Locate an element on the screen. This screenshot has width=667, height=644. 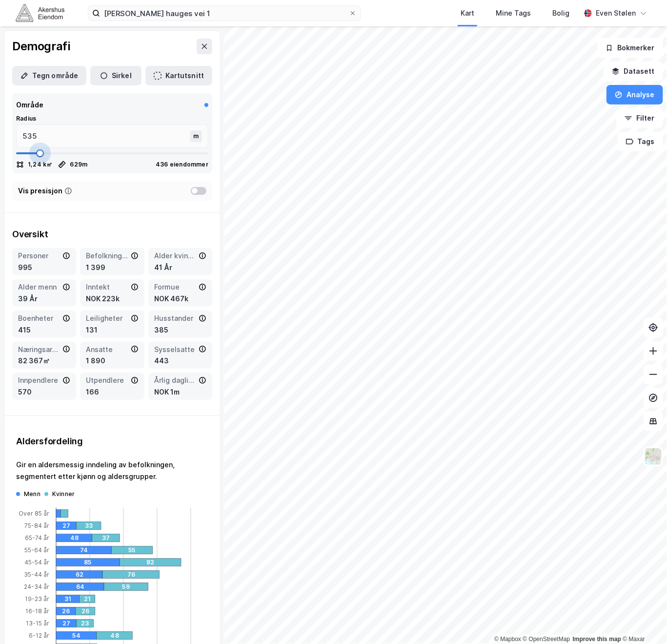
div: m is located at coordinates (196, 136).